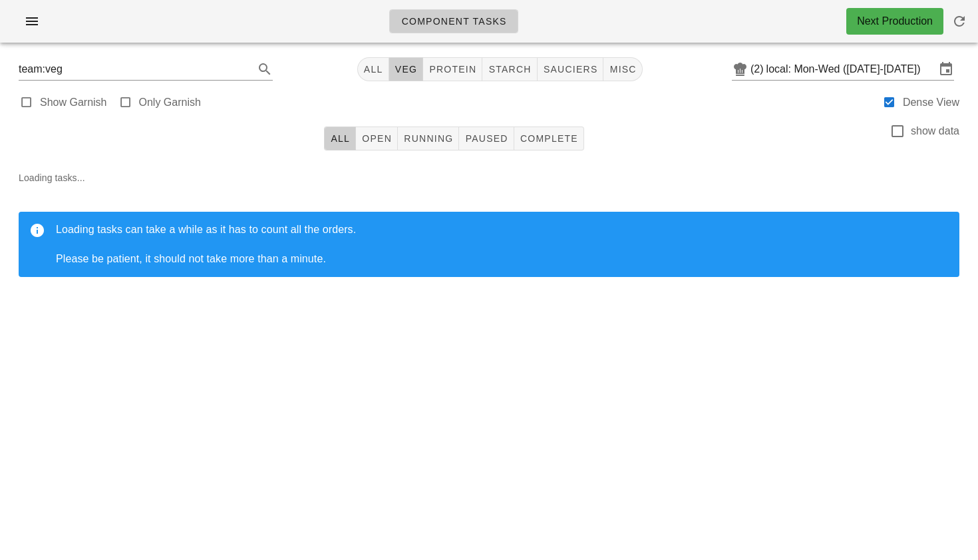  What do you see at coordinates (895, 21) in the screenshot?
I see `div: Next Production` at bounding box center [895, 21].